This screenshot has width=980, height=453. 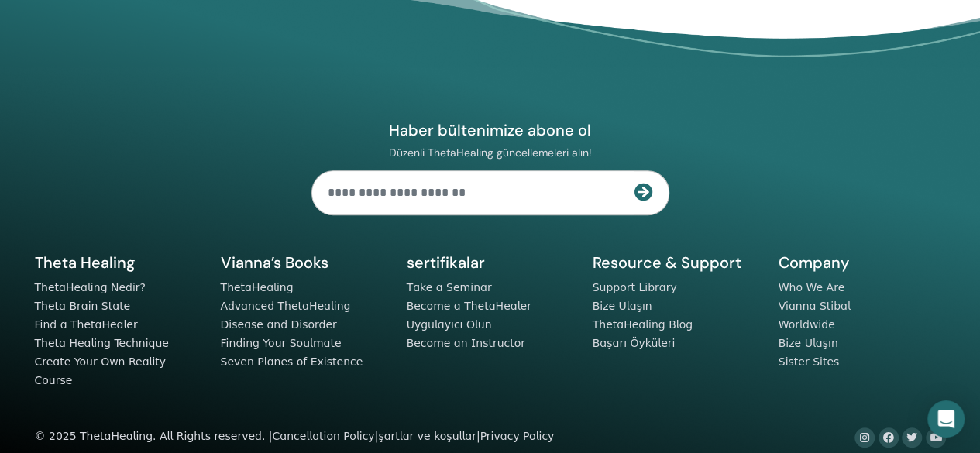 What do you see at coordinates (642, 324) in the screenshot?
I see `a: ThetaHealing Blog` at bounding box center [642, 324].